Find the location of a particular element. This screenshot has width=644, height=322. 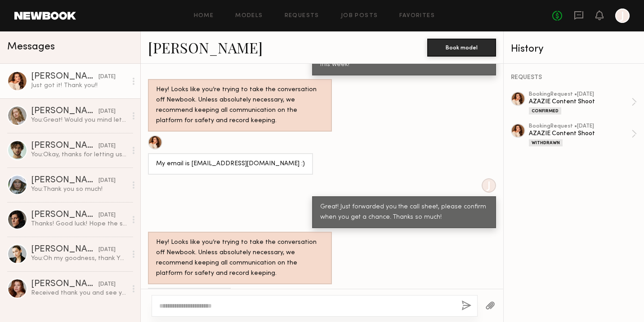

a: Job Posts is located at coordinates (359, 15).